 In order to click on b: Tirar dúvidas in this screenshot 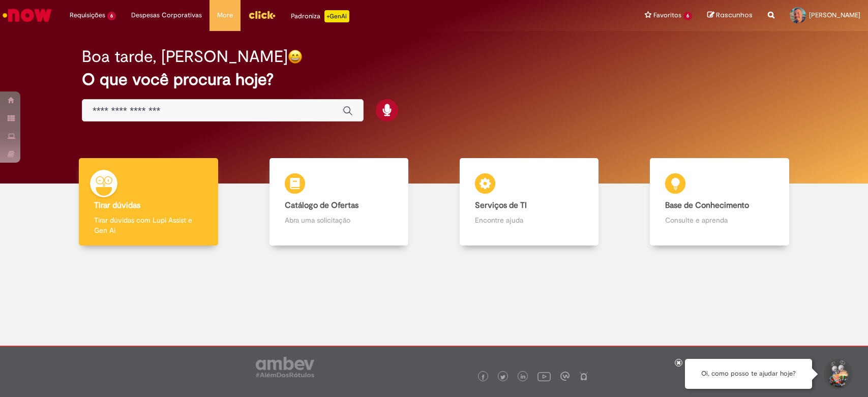, I will do `click(117, 205)`.